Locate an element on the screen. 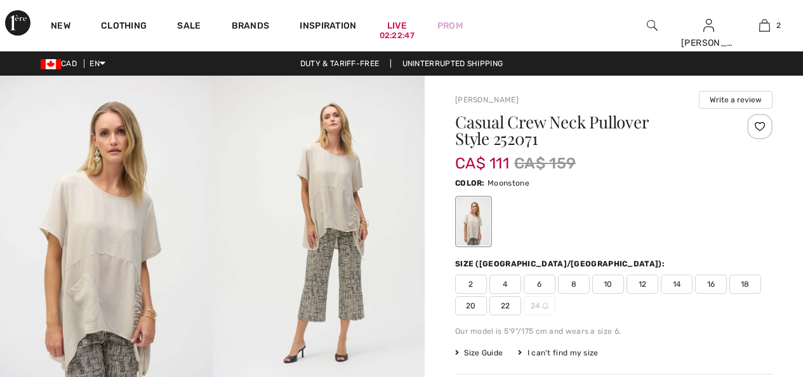  img: My Info is located at coordinates (709, 25).